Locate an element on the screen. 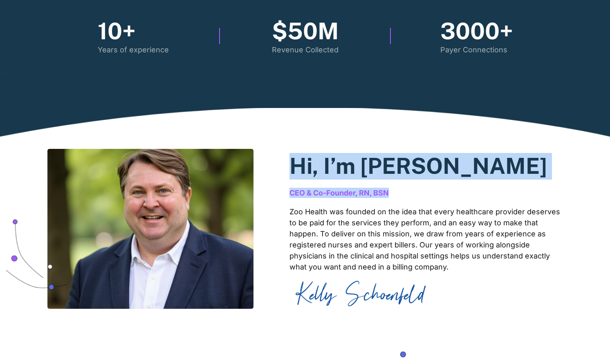 Image resolution: width=610 pixels, height=364 pixels. p: Zoo Health was founded on the idea that every healthcare provider deserves to be paid for the ser... is located at coordinates (426, 239).